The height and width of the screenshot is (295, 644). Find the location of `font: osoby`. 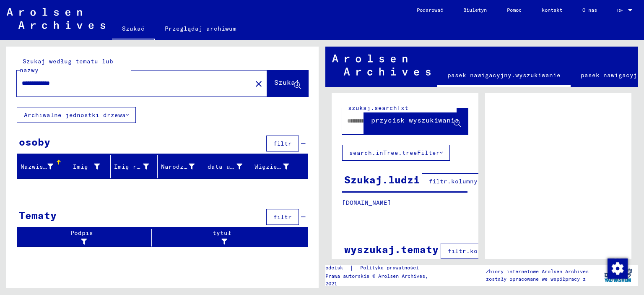

font: osoby is located at coordinates (34, 142).